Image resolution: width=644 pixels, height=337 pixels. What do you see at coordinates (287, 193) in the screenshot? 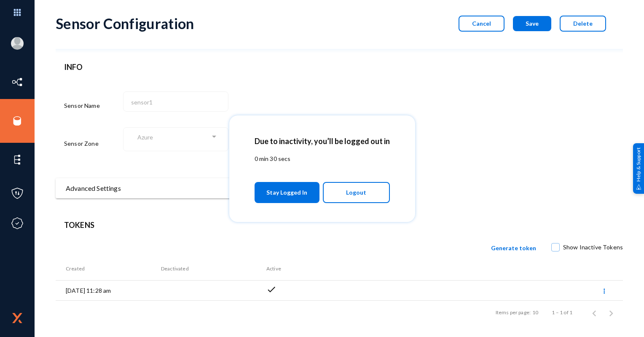
I see `button: Stay Logged In` at bounding box center [287, 193].